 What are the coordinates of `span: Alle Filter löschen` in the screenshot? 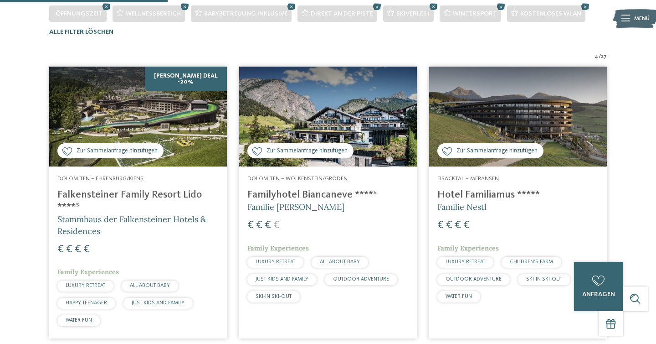 It's located at (81, 32).